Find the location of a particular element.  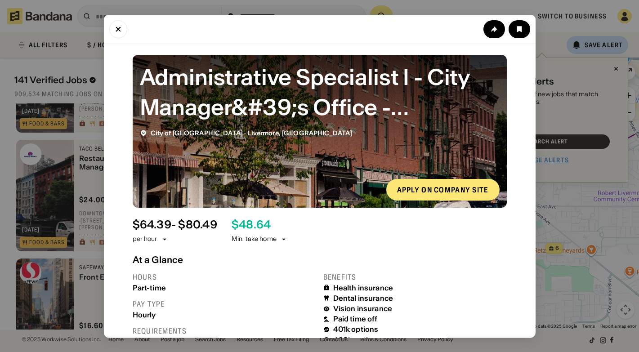

div: Hours is located at coordinates (224, 276).